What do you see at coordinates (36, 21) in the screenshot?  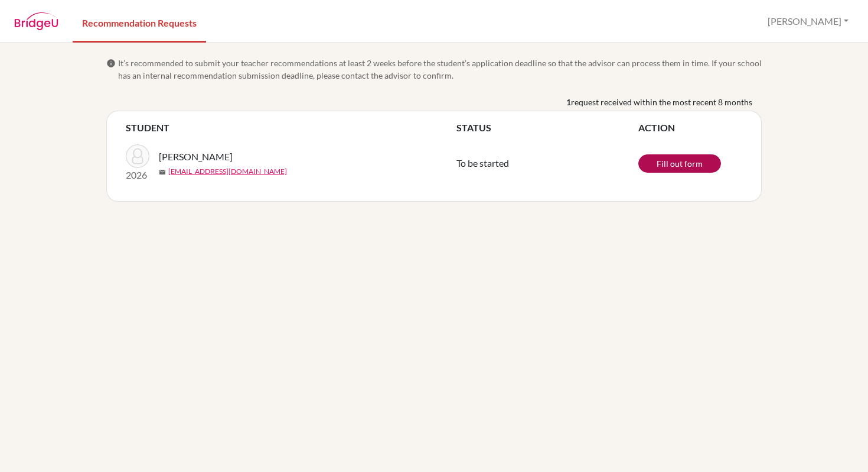 I see `img: BridgeU logo` at bounding box center [36, 21].